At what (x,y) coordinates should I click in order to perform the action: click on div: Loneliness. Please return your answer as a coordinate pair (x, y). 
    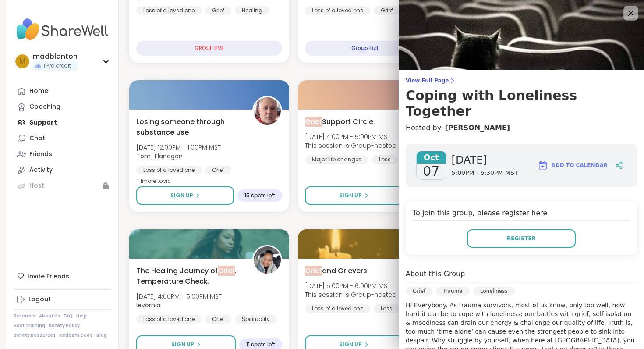
    Looking at the image, I should click on (494, 291).